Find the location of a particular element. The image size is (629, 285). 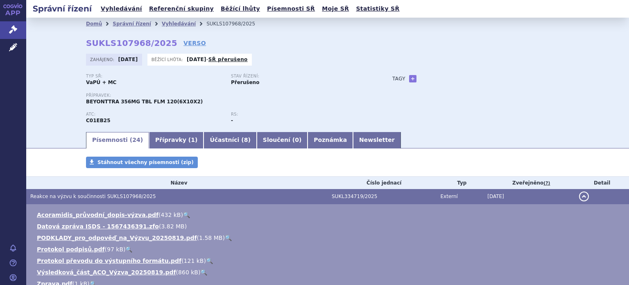

a: SŘ přerušeno is located at coordinates (228, 59).